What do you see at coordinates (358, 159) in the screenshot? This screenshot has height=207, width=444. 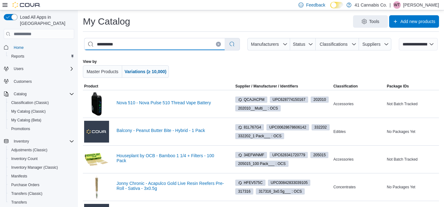 I see `div: Accessories` at bounding box center [358, 159].